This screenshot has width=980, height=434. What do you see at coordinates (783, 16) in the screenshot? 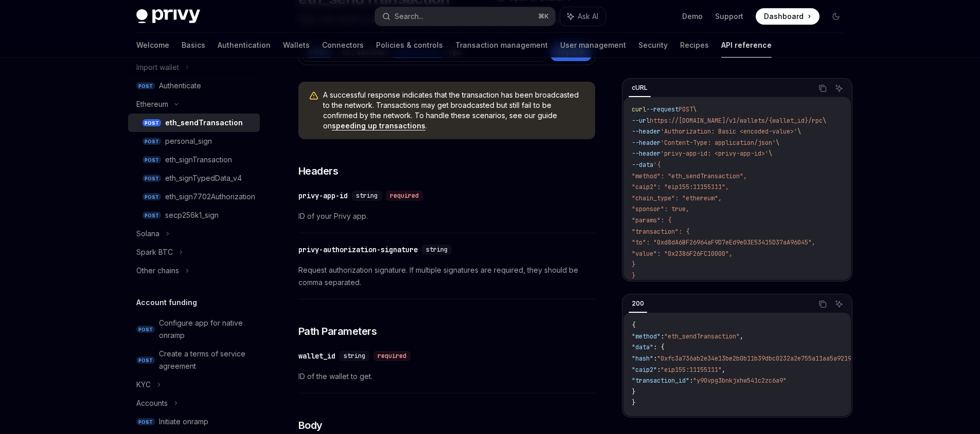
I see `span: Dashboard` at bounding box center [783, 16].